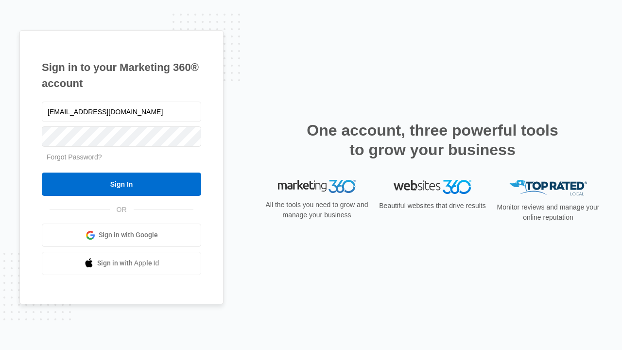 The width and height of the screenshot is (622, 350). Describe the element at coordinates (121, 75) in the screenshot. I see `h1: Sign in to your Marketing 360® account` at that location.